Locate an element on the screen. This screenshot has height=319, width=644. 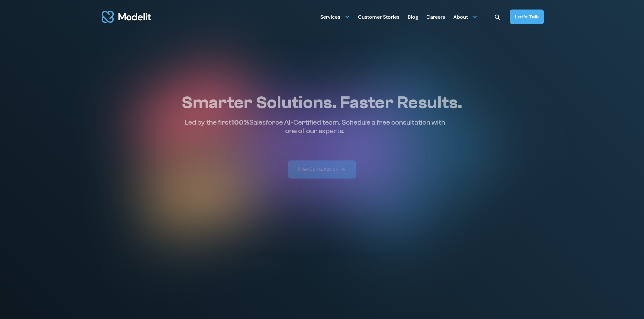
div: Customer Stories is located at coordinates (379, 18).